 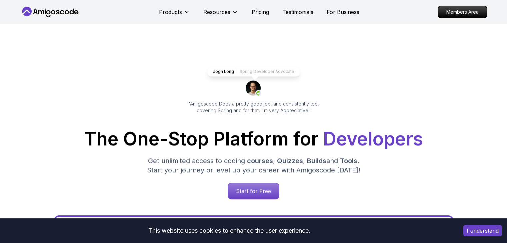 What do you see at coordinates (348, 161) in the screenshot?
I see `span: Tools` at bounding box center [348, 161].